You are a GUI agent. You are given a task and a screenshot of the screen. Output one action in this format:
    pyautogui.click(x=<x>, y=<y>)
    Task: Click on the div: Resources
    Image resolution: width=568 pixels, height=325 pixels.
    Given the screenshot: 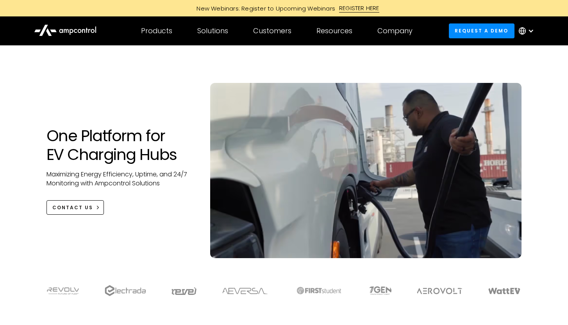 What is the action you would take?
    pyautogui.click(x=335, y=31)
    